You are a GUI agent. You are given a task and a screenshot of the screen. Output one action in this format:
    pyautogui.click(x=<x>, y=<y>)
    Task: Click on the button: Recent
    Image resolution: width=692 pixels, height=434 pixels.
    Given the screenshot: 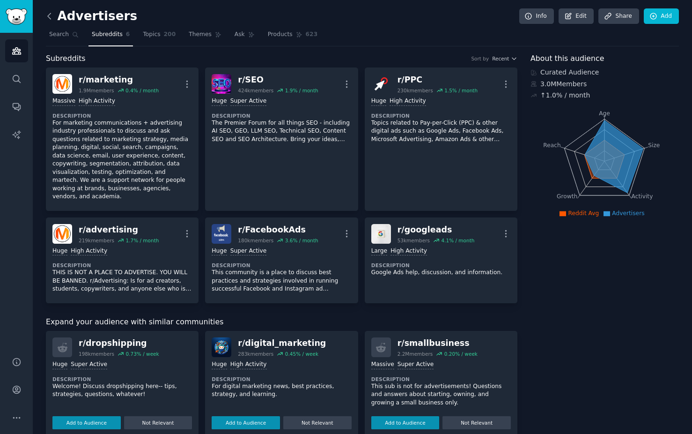 What is the action you would take?
    pyautogui.click(x=505, y=59)
    